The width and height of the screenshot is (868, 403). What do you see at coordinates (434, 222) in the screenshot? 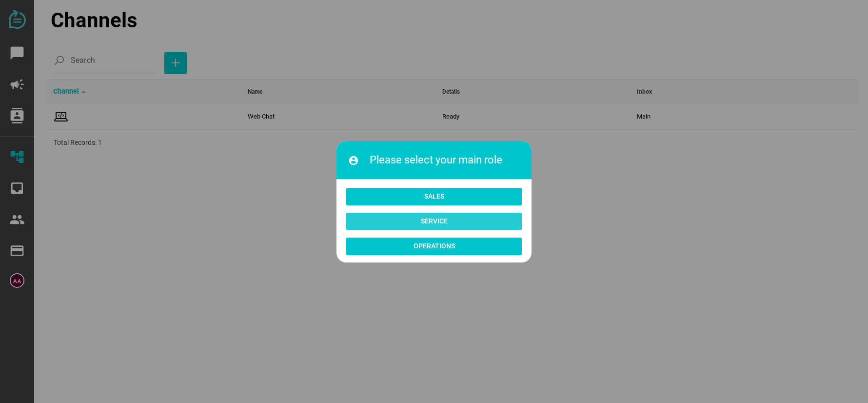
I see `button: Service` at bounding box center [434, 222].